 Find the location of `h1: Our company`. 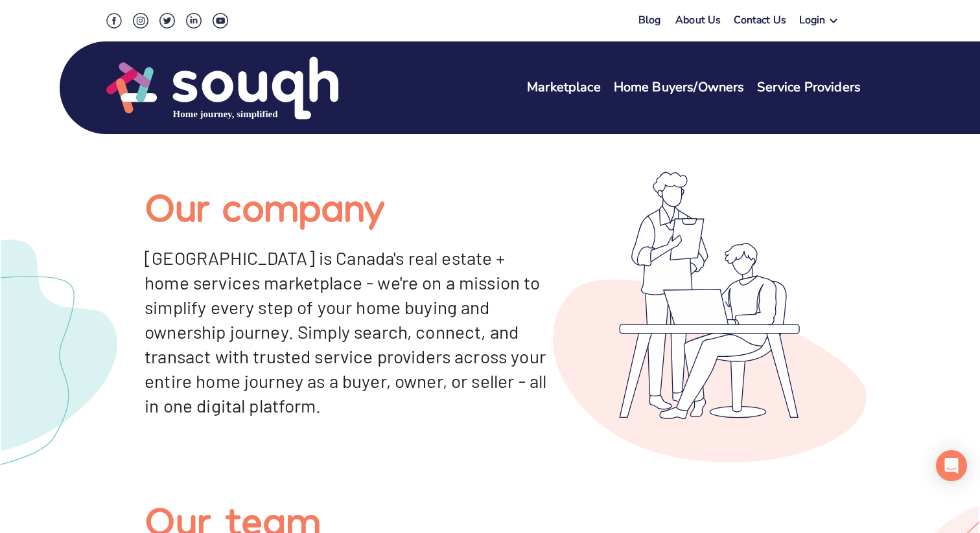

h1: Our company is located at coordinates (348, 206).